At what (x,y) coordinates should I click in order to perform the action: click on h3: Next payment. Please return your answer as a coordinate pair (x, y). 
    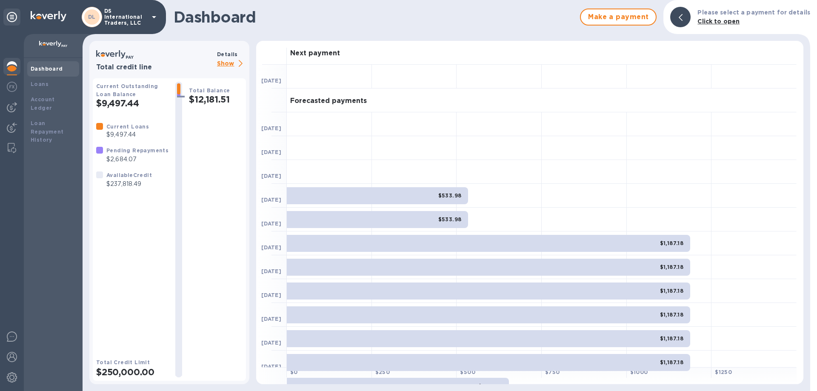
    Looking at the image, I should click on (315, 53).